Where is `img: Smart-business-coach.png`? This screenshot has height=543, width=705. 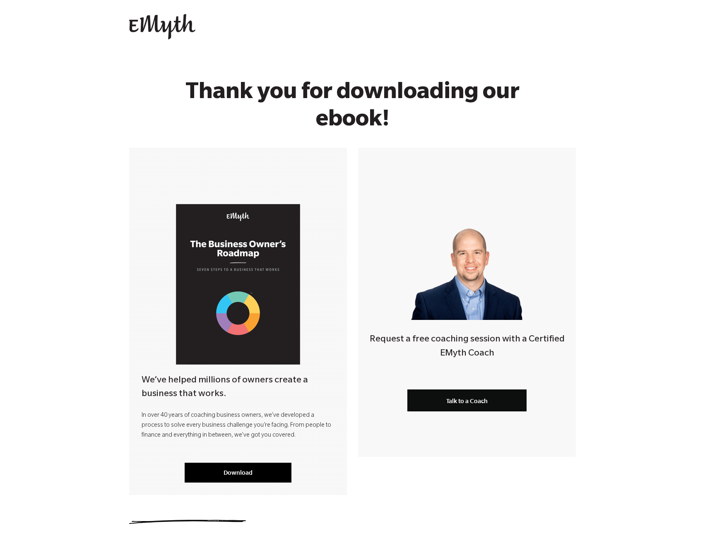 img: Smart-business-coach.png is located at coordinates (467, 266).